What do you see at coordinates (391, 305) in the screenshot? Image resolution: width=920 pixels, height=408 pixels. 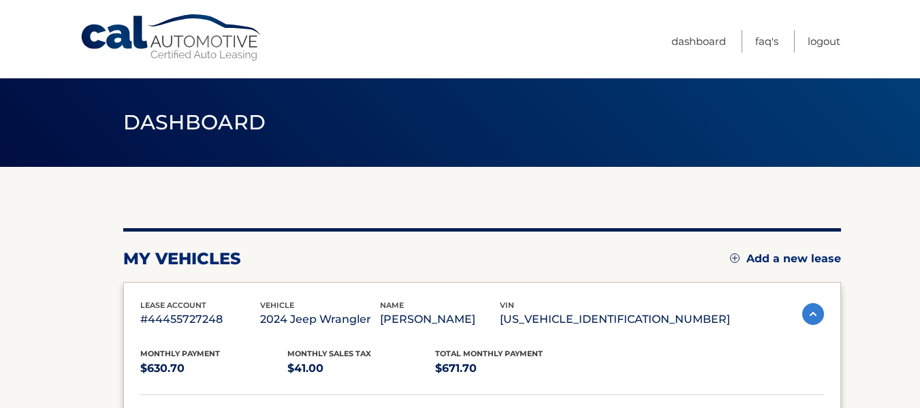 I see `span: name` at bounding box center [391, 305].